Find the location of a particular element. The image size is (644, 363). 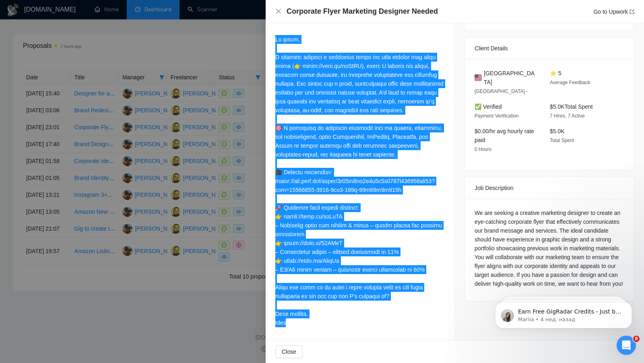

a: Go to Upworkexport is located at coordinates (614, 11).